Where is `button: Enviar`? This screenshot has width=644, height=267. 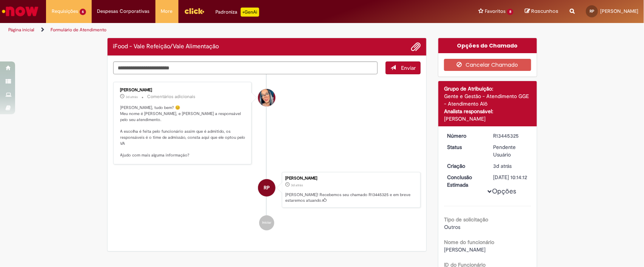 button: Enviar is located at coordinates (402, 68).